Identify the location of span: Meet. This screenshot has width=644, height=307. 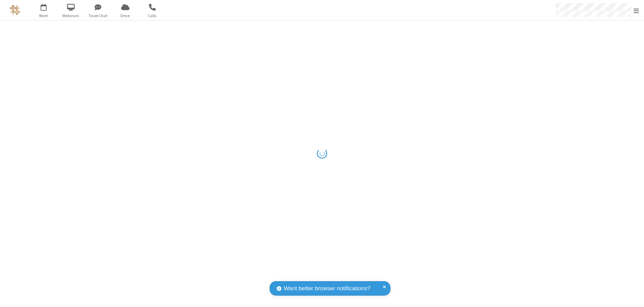
(43, 16).